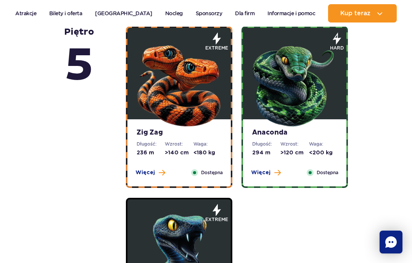  What do you see at coordinates (79, 60) in the screenshot?
I see `strong: piętro` at bounding box center [79, 60].